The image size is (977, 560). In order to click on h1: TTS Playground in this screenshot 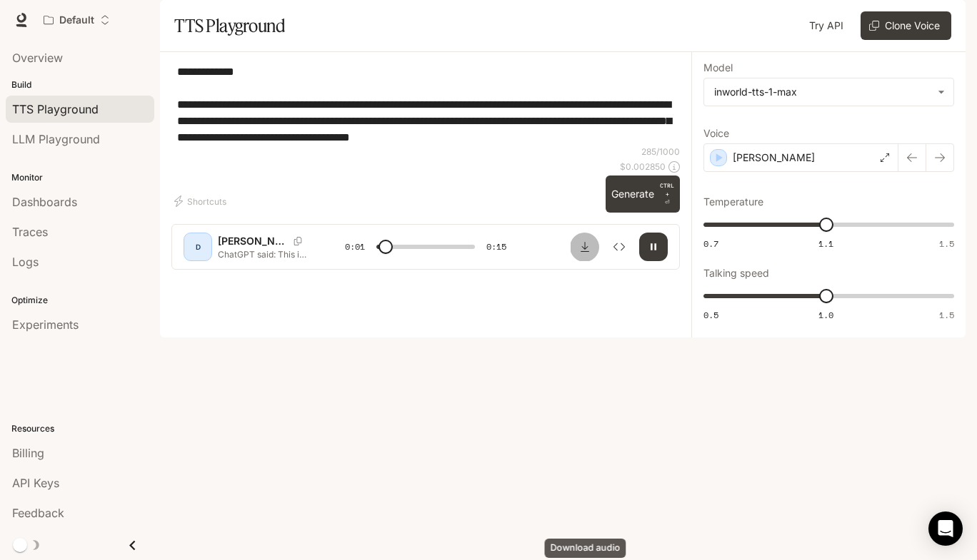, I will do `click(229, 25)`.